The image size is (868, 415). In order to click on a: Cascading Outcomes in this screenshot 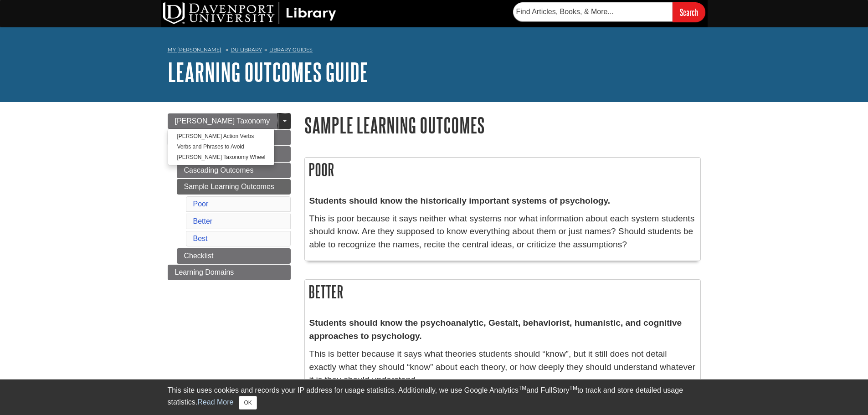, I will do `click(234, 170)`.